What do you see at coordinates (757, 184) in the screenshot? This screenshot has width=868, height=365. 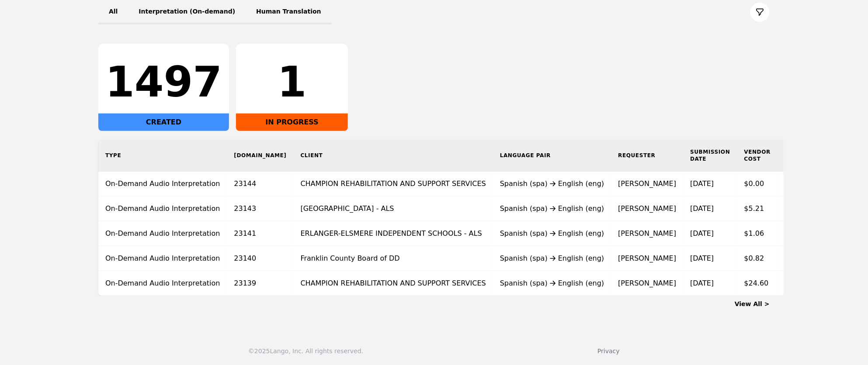 I see `td: $0.00` at bounding box center [757, 184].